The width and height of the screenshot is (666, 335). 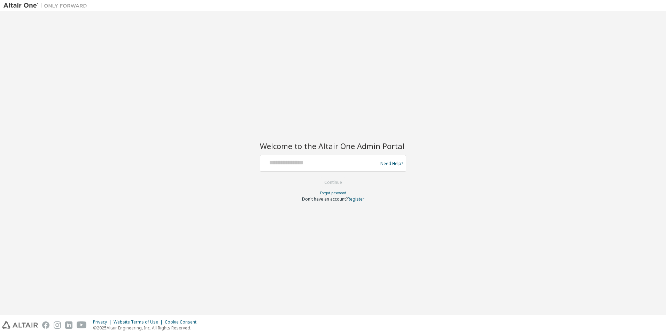 I want to click on div: Website Terms of Use, so click(x=139, y=322).